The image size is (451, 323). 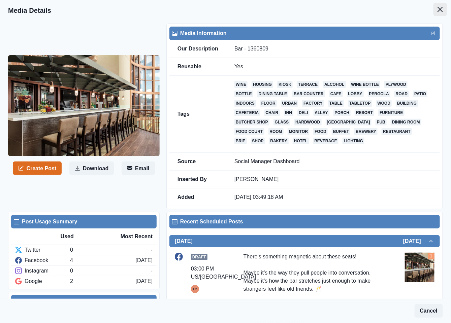 What do you see at coordinates (333, 162) in the screenshot?
I see `p: Social Manager Dashboard` at bounding box center [333, 162].